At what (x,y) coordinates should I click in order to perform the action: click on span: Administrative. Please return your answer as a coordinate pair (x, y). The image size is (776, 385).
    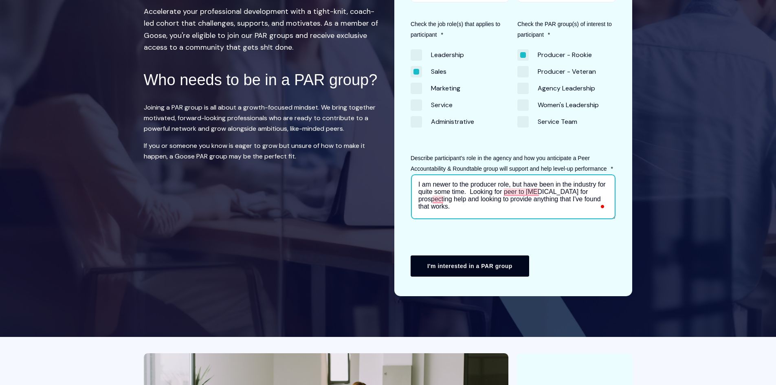
    Looking at the image, I should click on (442, 121).